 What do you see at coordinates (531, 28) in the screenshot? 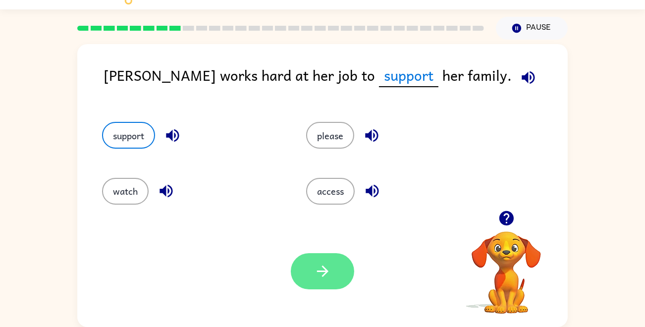
I see `button: Pause` at bounding box center [531, 28].